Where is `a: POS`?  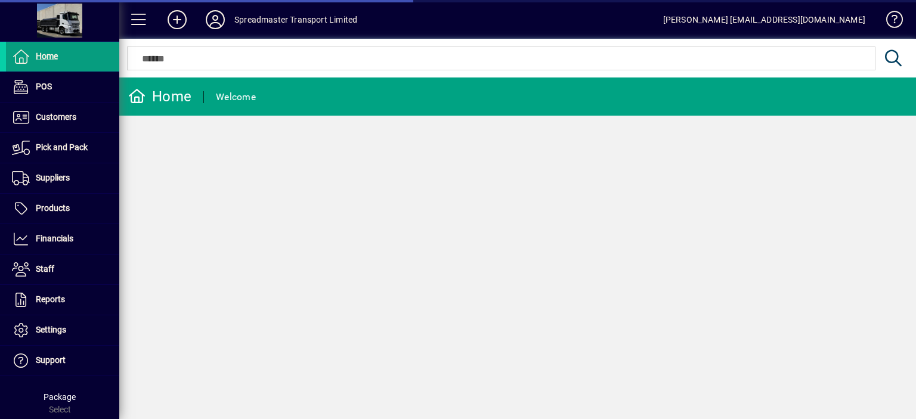
a: POS is located at coordinates (63, 87).